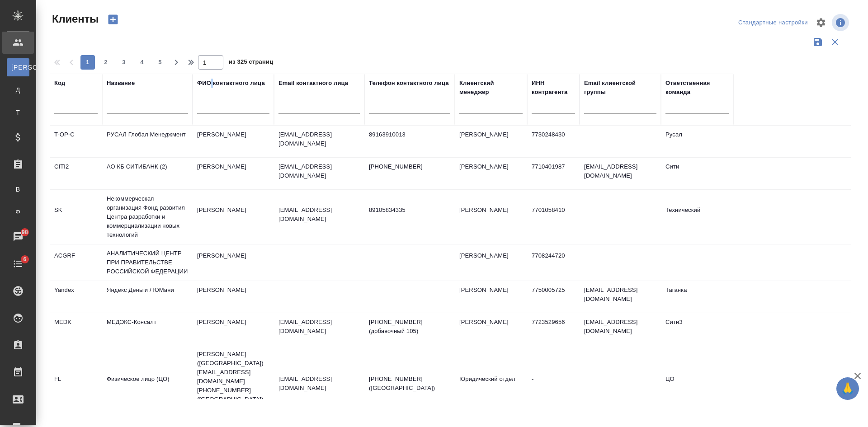 This screenshot has width=868, height=427. What do you see at coordinates (491, 386) in the screenshot?
I see `td: Юридический отдел` at bounding box center [491, 386].